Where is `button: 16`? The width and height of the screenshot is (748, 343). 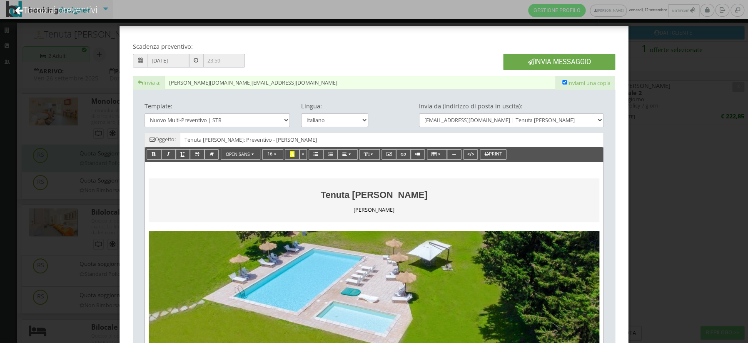 button: 16 is located at coordinates (273, 154).